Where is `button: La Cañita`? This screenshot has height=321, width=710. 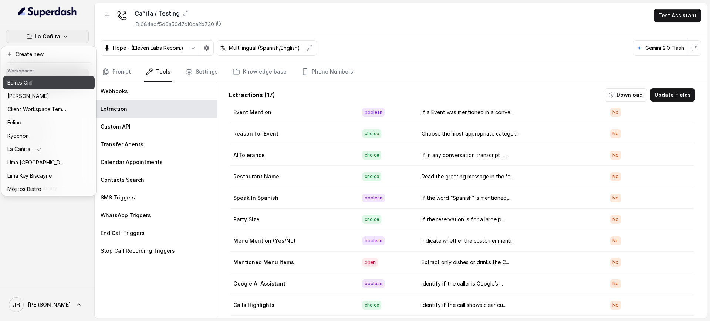
button: La Cañita is located at coordinates (47, 37).